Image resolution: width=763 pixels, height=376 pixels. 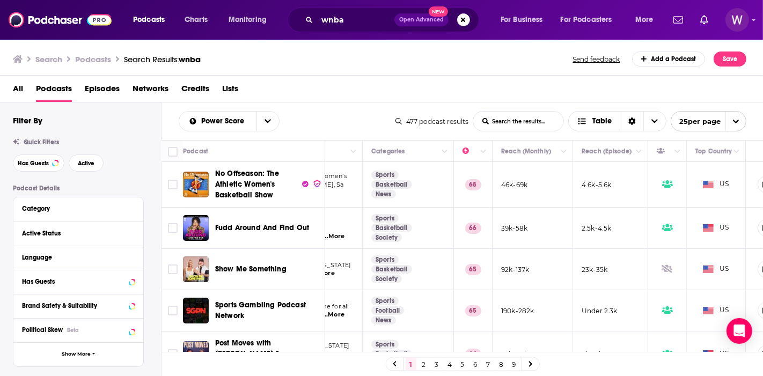 What do you see at coordinates (669, 59) in the screenshot?
I see `a: Add a Podcast` at bounding box center [669, 59].